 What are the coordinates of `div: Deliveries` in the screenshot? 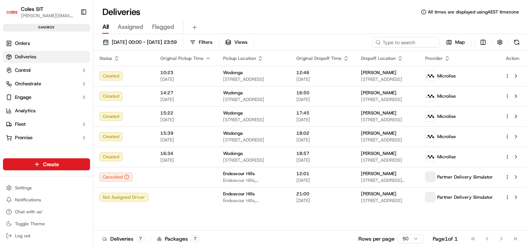 It's located at (123, 239).